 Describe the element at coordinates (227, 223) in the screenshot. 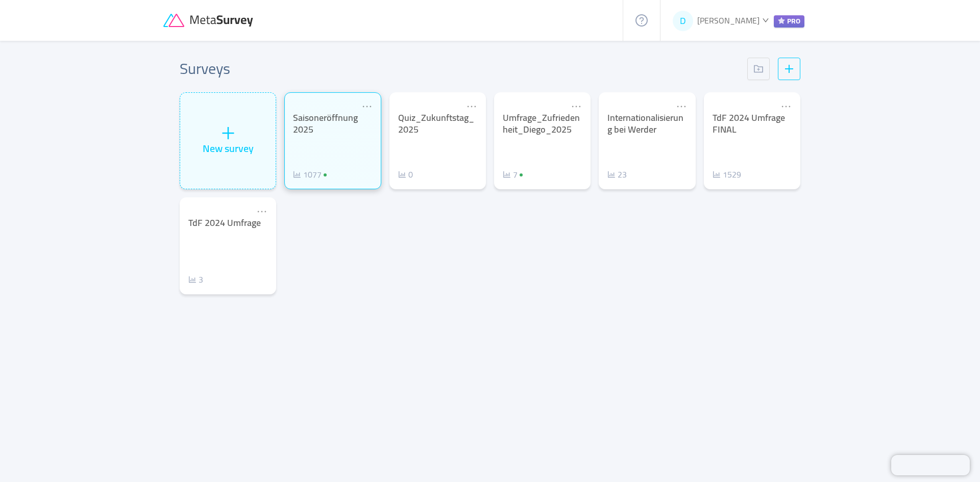

I see `div: TdF 2024 Umfrage` at that location.